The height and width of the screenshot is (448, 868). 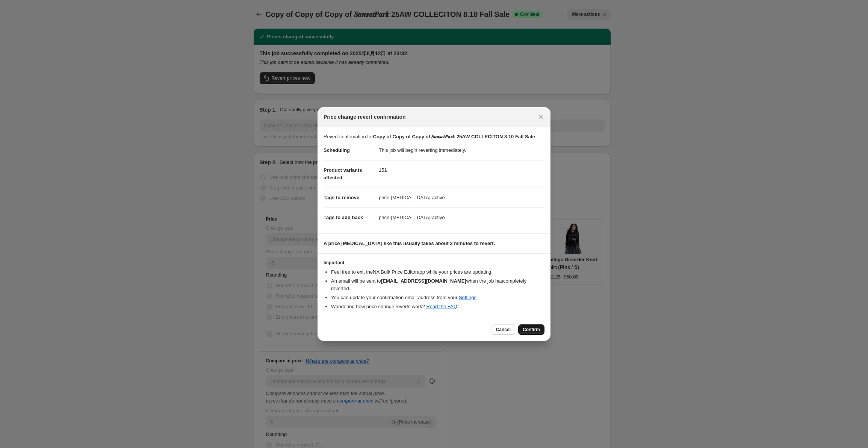 I want to click on dd: 151, so click(x=461, y=170).